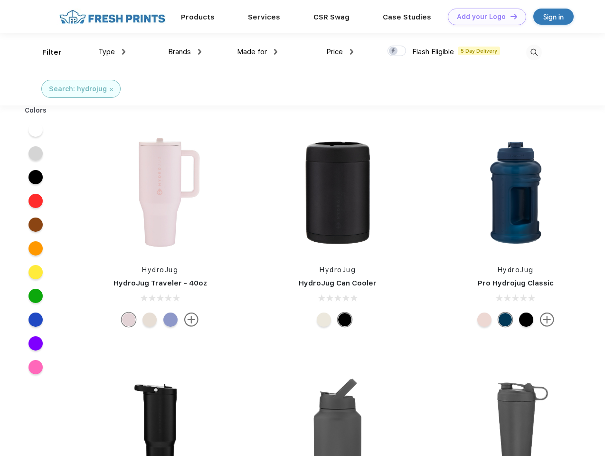 The width and height of the screenshot is (605, 456). Describe the element at coordinates (553, 17) in the screenshot. I see `div: Sign in` at that location.